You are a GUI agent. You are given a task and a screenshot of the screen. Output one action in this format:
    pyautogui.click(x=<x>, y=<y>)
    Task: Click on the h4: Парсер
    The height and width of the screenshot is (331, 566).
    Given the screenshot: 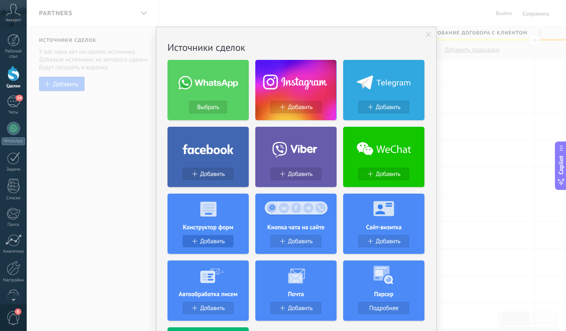 What is the action you would take?
    pyautogui.click(x=384, y=294)
    